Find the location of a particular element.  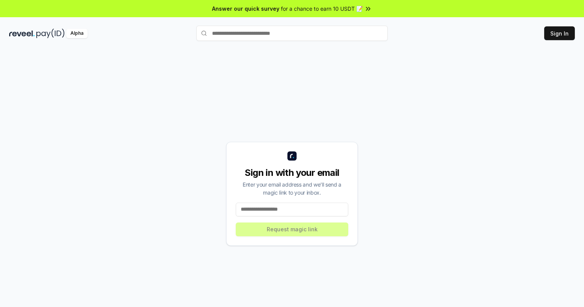

button: Sign In is located at coordinates (559, 33).